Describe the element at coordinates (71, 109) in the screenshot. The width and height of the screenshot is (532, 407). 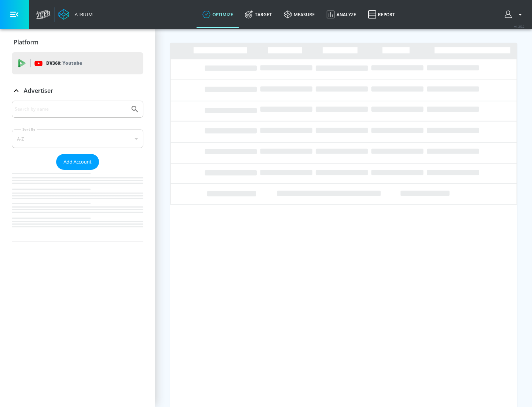
I see `input: Search by name` at that location.